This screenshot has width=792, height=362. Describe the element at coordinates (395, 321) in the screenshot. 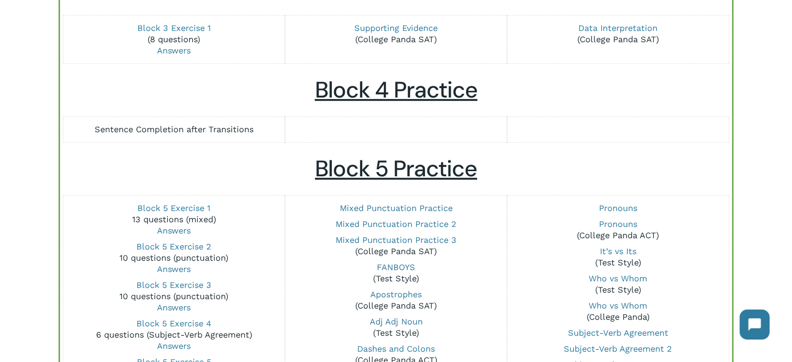

I see `a: Adj Adj Noun` at that location.